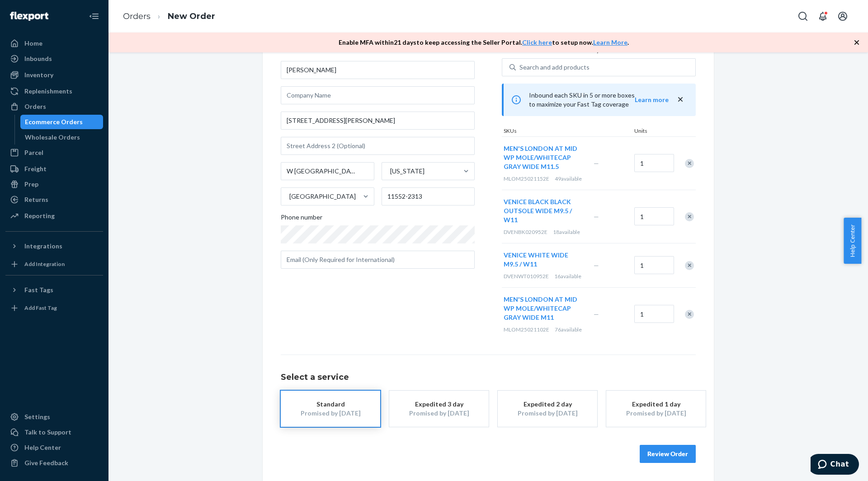  I want to click on button: close, so click(680, 99).